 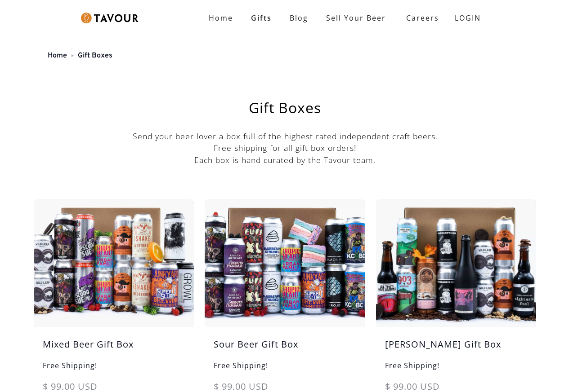 What do you see at coordinates (285, 349) in the screenshot?
I see `h5: Sour Beer Gift Box` at bounding box center [285, 349].